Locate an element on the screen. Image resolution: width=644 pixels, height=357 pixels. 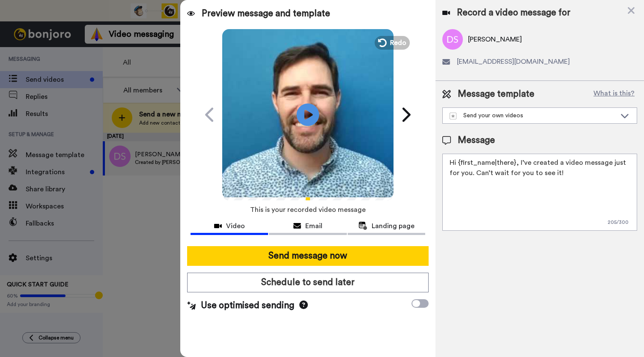
button: What is this? is located at coordinates (614, 94).